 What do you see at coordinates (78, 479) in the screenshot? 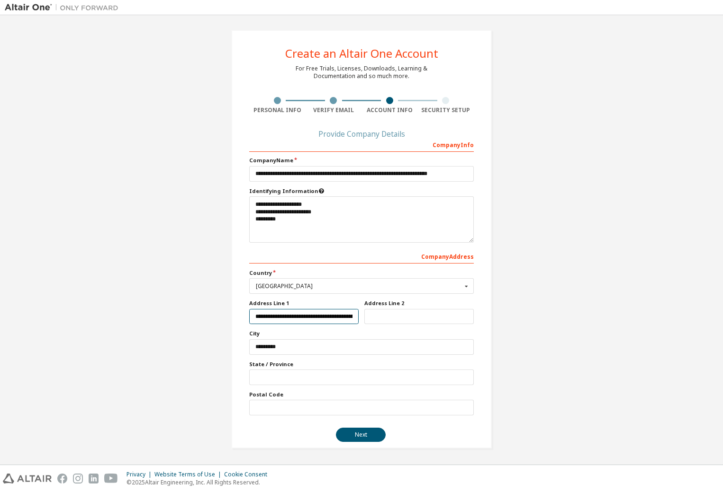
I see `img: instagram.svg` at bounding box center [78, 479].